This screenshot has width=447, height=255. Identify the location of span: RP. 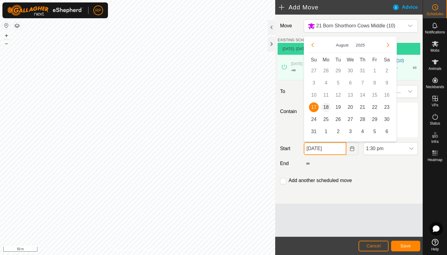
(98, 10).